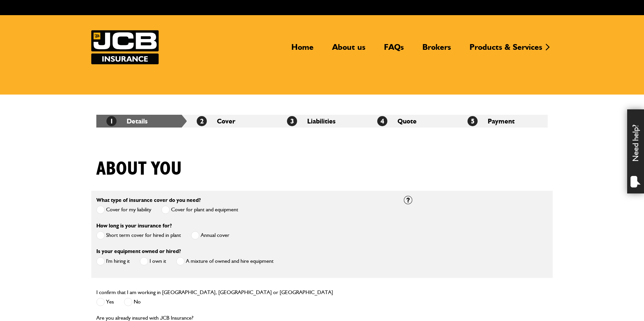 Image resolution: width=644 pixels, height=321 pixels. I want to click on h1: About you, so click(139, 169).